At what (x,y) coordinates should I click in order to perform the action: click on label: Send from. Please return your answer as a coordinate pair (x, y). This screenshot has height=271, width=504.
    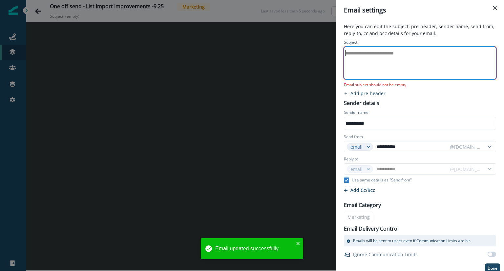
    Looking at the image, I should click on (354, 137).